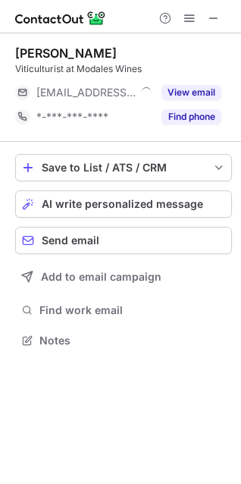 This screenshot has height=484, width=241. What do you see at coordinates (124, 168) in the screenshot?
I see `button: save-profile-one-click` at bounding box center [124, 168].